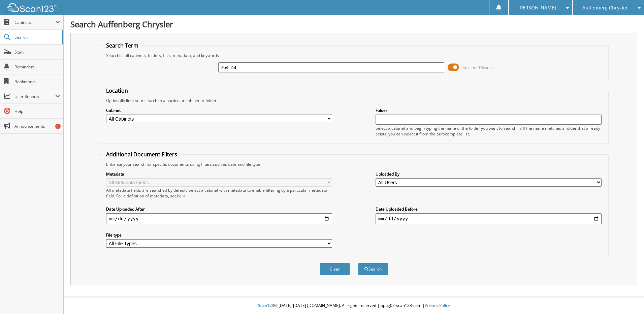  What do you see at coordinates (37, 66) in the screenshot?
I see `span: Reminders` at bounding box center [37, 66].